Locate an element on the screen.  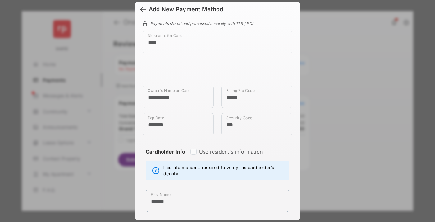
strong: Cardholder Info is located at coordinates (166, 157).